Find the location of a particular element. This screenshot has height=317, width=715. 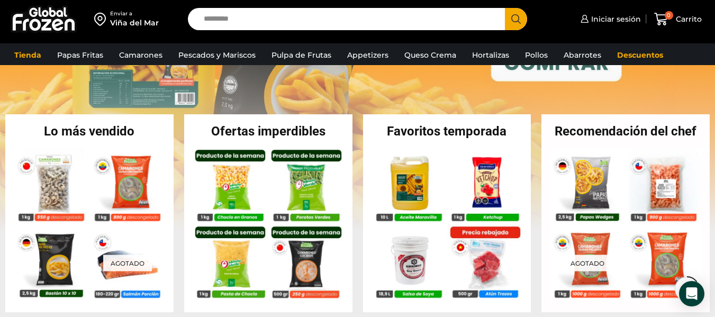

a: Queso Crema is located at coordinates (430, 55).